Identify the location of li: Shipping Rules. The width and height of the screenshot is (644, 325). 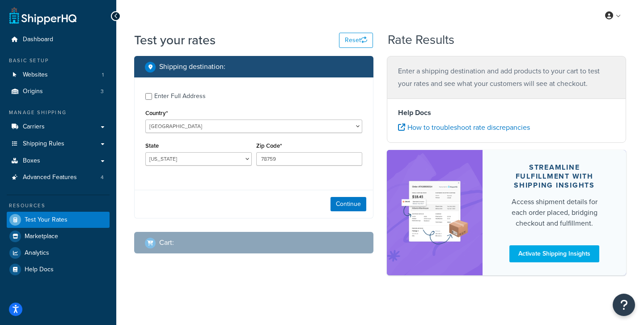
(58, 144).